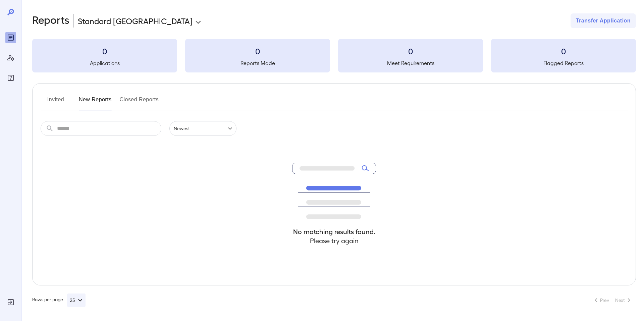 This screenshot has height=321, width=644. I want to click on summary: 0Applications0Reports Made0Meet Requirements0Flagged Reports, so click(334, 55).